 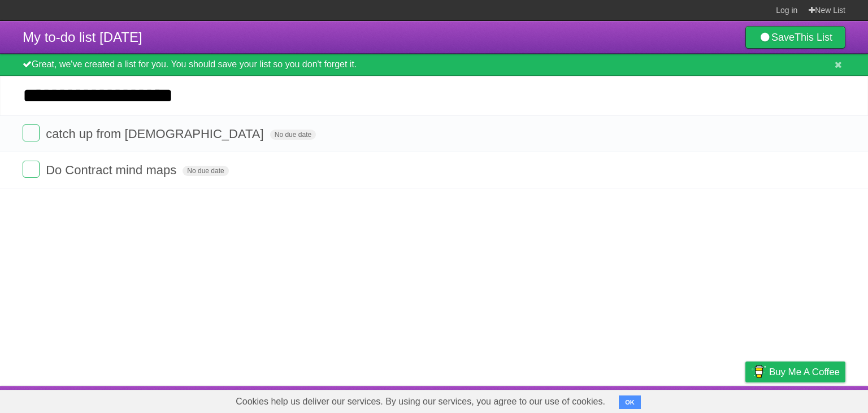 What do you see at coordinates (795, 371) in the screenshot?
I see `a: Buy me a coffee` at bounding box center [795, 371].